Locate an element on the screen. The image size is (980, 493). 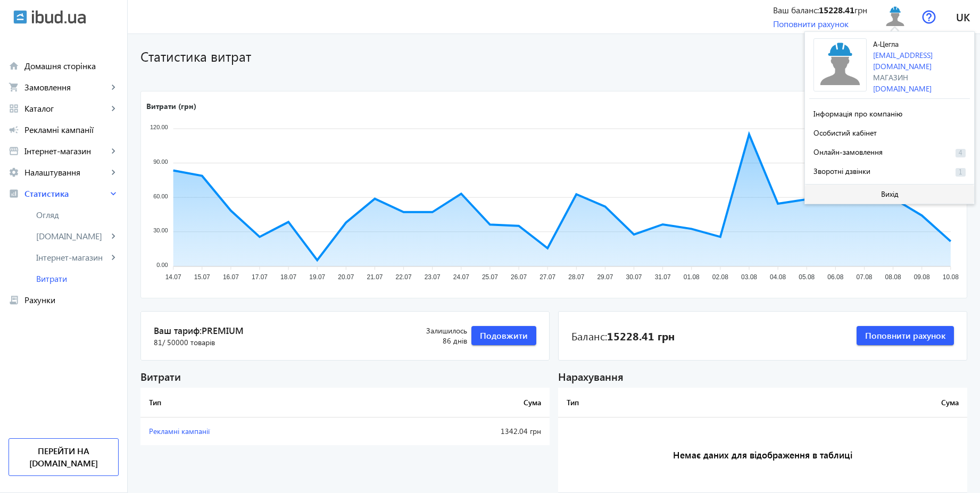
tspan: 19.07 is located at coordinates (317, 277).